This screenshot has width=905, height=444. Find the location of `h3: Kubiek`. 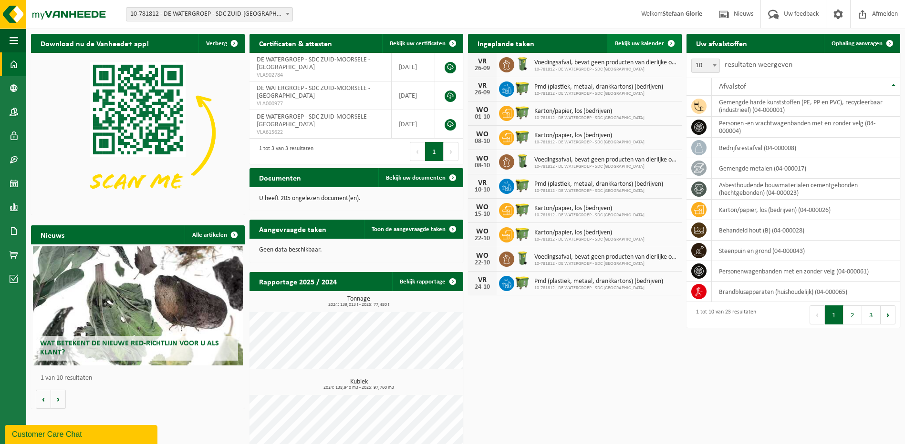

h3: Kubiek is located at coordinates (359, 385).